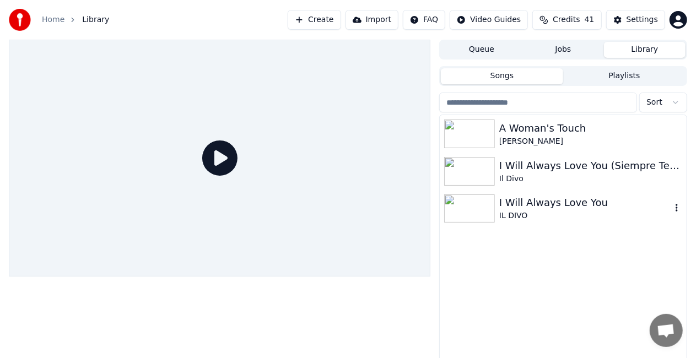  I want to click on span: Library, so click(95, 20).